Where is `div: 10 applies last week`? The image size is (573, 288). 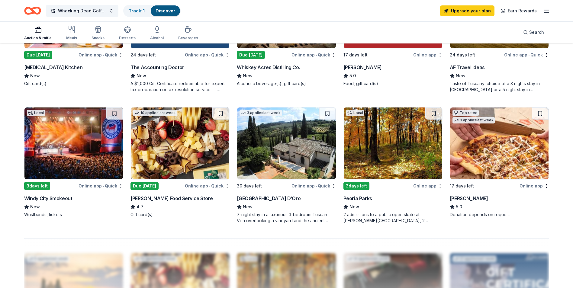 div: 10 applies last week is located at coordinates (155, 113).